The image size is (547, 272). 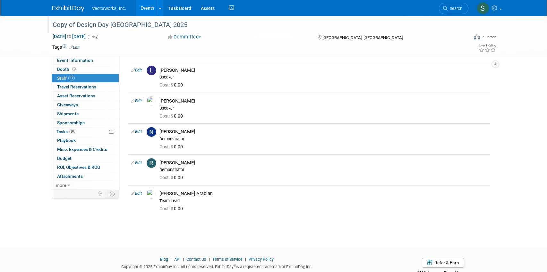 What do you see at coordinates (71, 78) in the screenshot?
I see `span: 11` at bounding box center [71, 78].